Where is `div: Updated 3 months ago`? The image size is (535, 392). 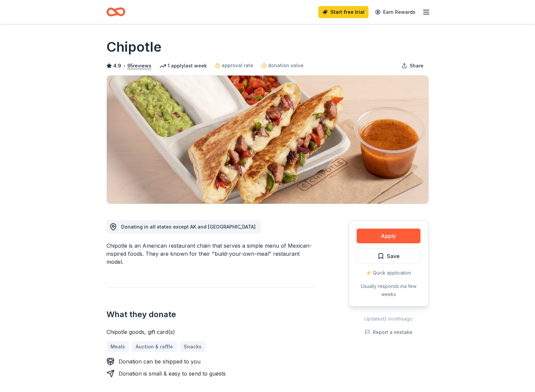
div: Updated 3 months ago is located at coordinates (389, 319).